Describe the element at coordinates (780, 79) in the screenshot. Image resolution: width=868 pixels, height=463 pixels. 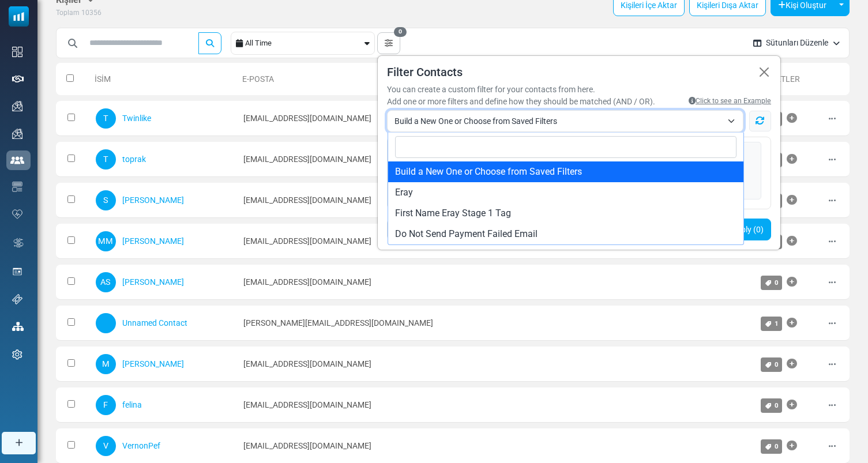
I see `a: Etiketler` at that location.